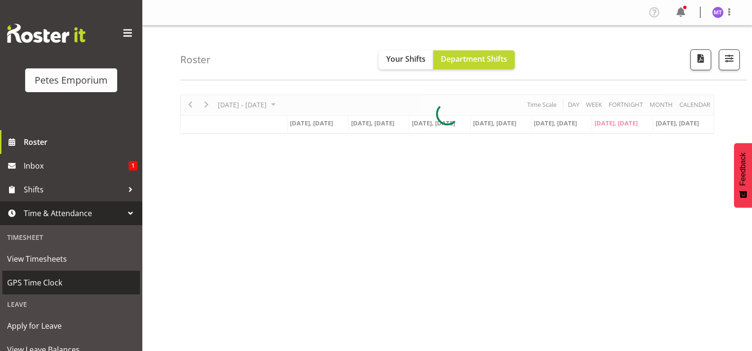  Describe the element at coordinates (195, 59) in the screenshot. I see `h4: Roster` at that location.